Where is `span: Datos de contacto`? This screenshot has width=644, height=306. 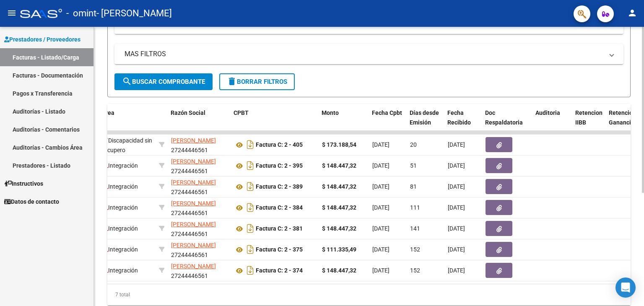
span: Datos de contacto is located at coordinates (31, 201).